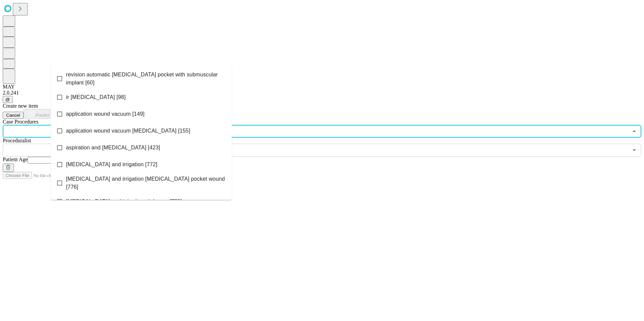 Image resolution: width=644 pixels, height=321 pixels. Describe the element at coordinates (42, 115) in the screenshot. I see `span: Predict` at that location.